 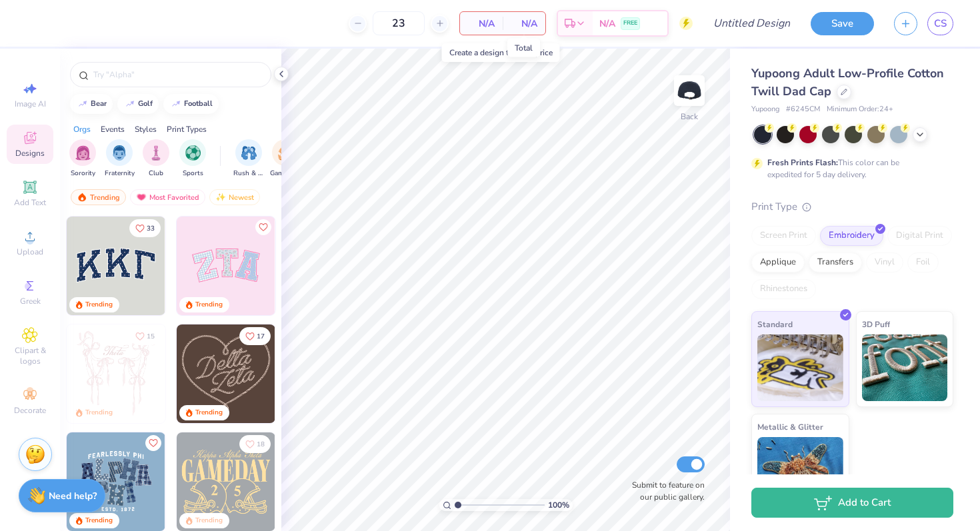 I want to click on img: 12710c6a-dcc0-49ce-8688-7fe8d5f96fe2, so click(x=226, y=374).